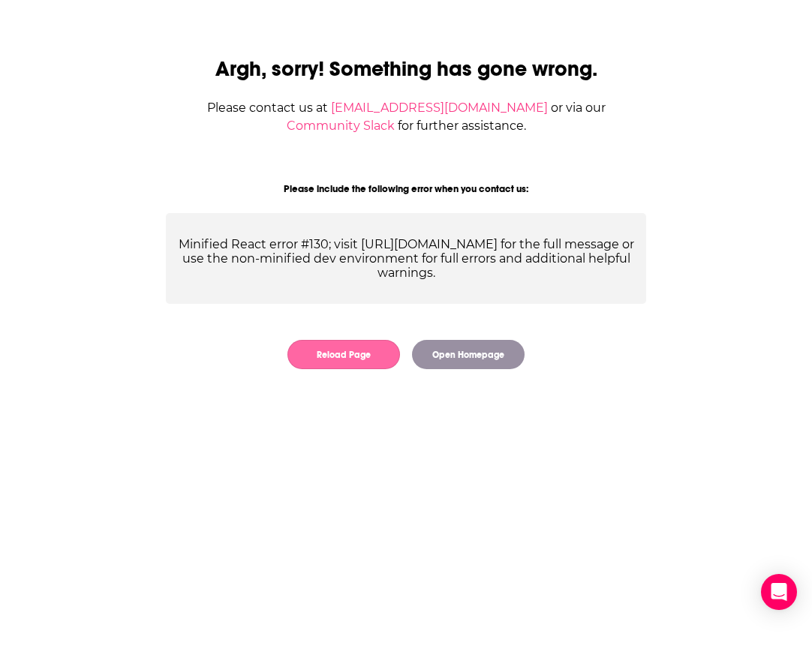  I want to click on div: Open Intercom Messenger, so click(779, 592).